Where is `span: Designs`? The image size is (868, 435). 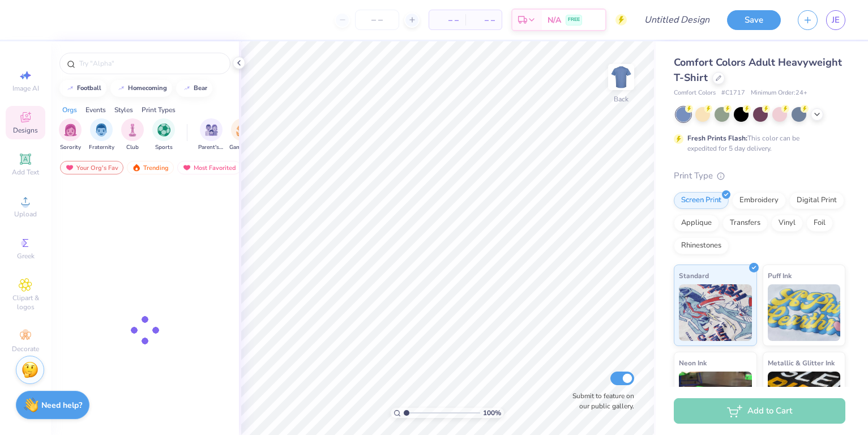 span: Designs is located at coordinates (25, 130).